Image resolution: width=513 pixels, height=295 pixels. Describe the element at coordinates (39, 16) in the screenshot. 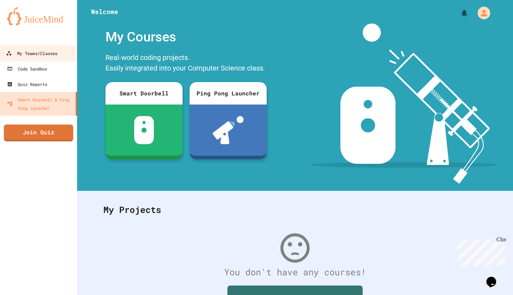

I see `img: logo-orange.svg` at that location.